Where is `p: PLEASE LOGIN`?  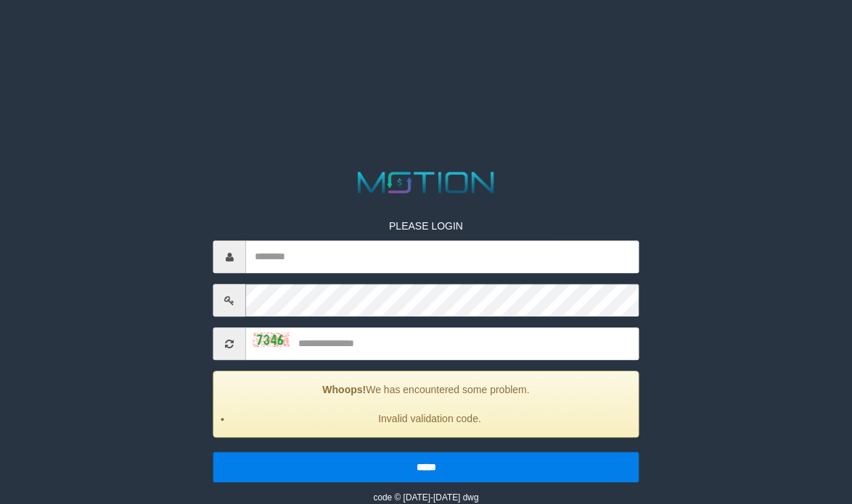 p: PLEASE LOGIN is located at coordinates (426, 227).